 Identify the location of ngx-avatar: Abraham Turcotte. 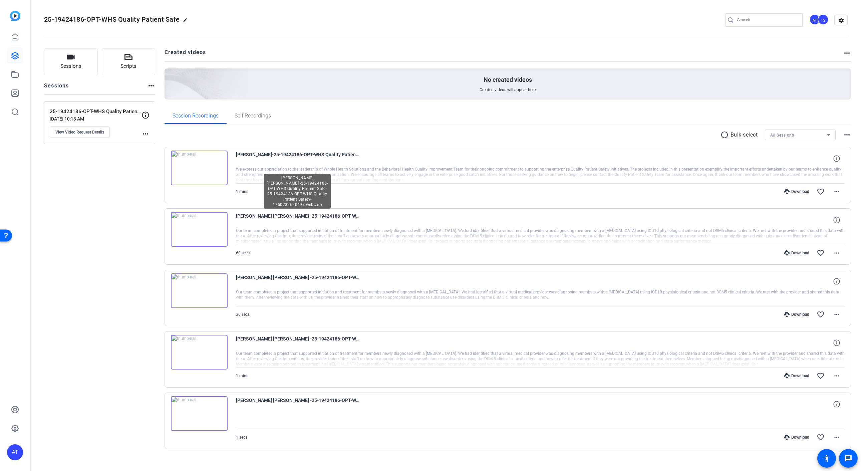
(815, 20).